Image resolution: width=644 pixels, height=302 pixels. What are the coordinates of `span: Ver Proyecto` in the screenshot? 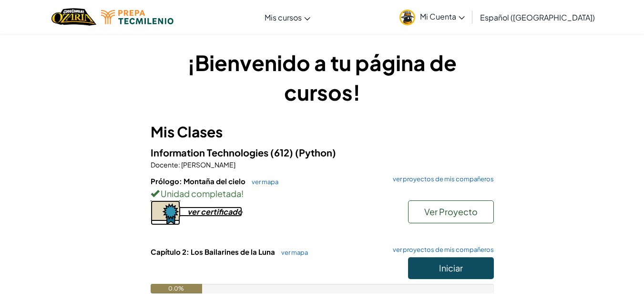 It's located at (451, 211).